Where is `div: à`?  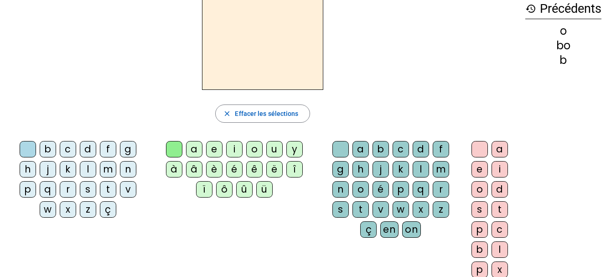 div: à is located at coordinates (174, 169).